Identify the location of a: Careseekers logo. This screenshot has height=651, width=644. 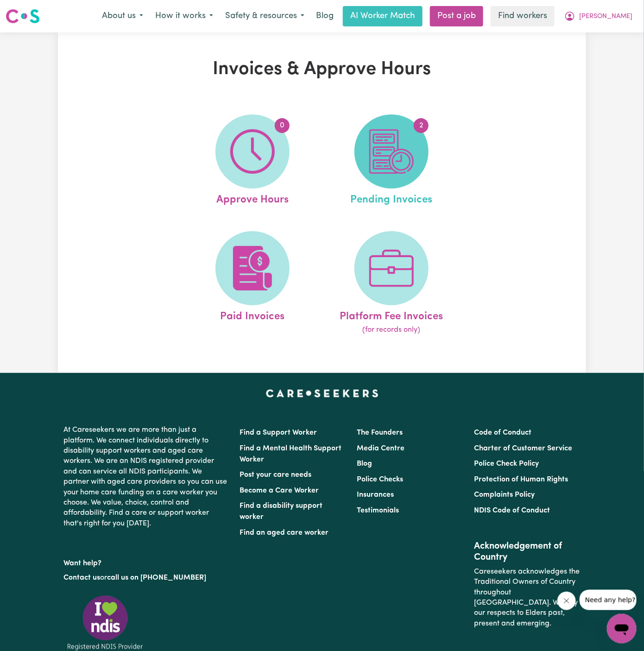
(23, 16).